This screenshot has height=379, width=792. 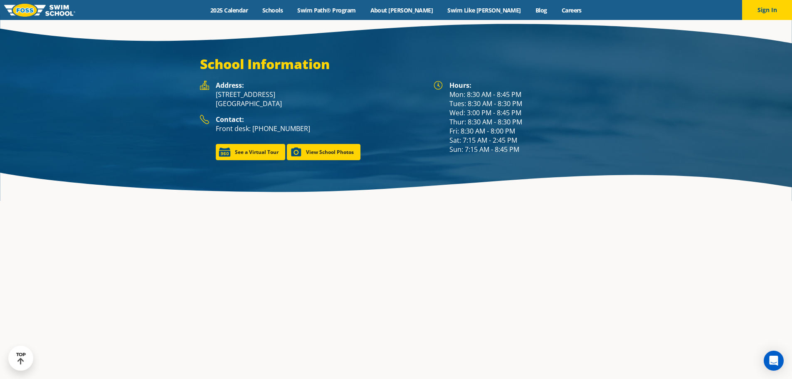 What do you see at coordinates (438, 85) in the screenshot?
I see `img: Foss Location Hours` at bounding box center [438, 85].